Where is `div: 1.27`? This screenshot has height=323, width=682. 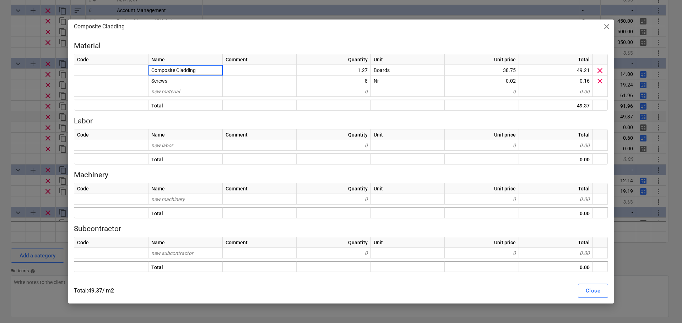
div: 1.27 is located at coordinates (333, 70).